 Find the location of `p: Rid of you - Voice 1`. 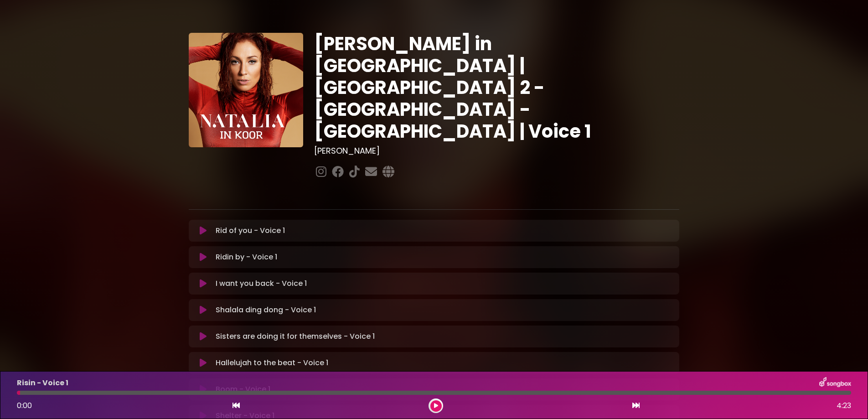

p: Rid of you - Voice 1 is located at coordinates (250, 231).